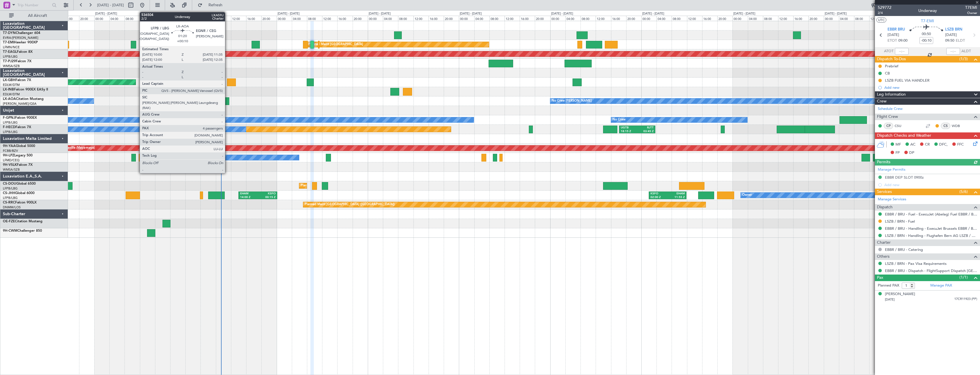 The width and height of the screenshot is (980, 375). I want to click on span: T7-PJ29, so click(9, 61).